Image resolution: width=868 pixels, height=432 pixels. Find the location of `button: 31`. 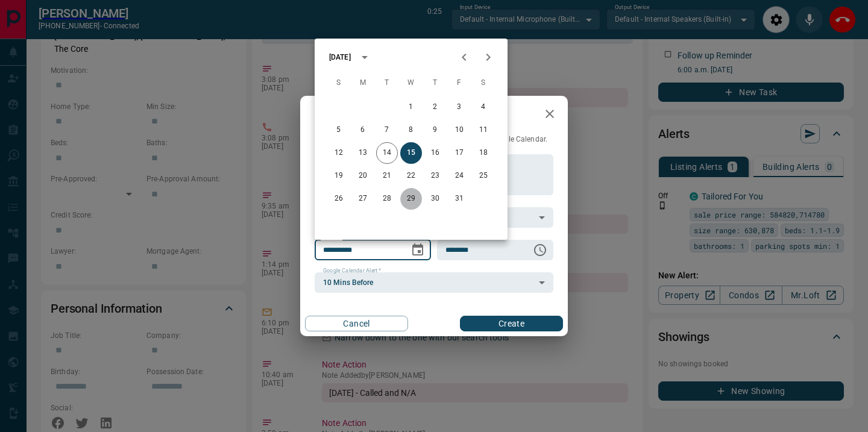

button: 31 is located at coordinates (459, 199).